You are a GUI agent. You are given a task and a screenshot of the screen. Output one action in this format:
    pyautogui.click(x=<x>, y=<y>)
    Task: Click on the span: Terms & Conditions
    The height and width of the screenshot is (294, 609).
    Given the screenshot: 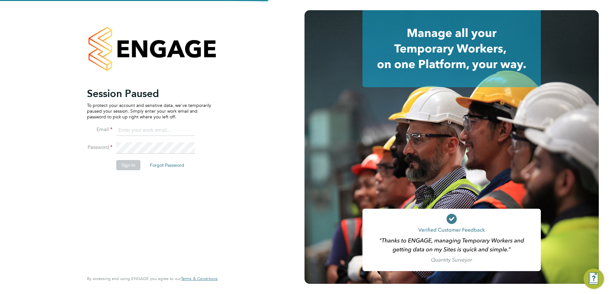 What is the action you would take?
    pyautogui.click(x=199, y=279)
    